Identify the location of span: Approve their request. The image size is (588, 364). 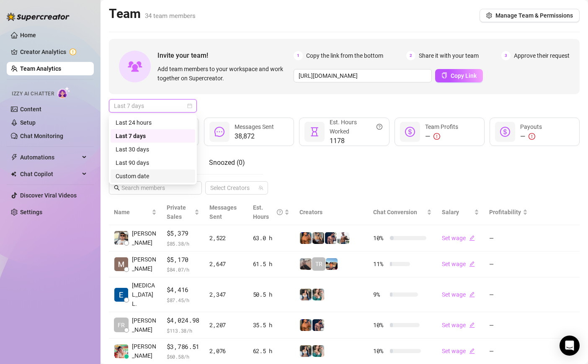
(541, 56).